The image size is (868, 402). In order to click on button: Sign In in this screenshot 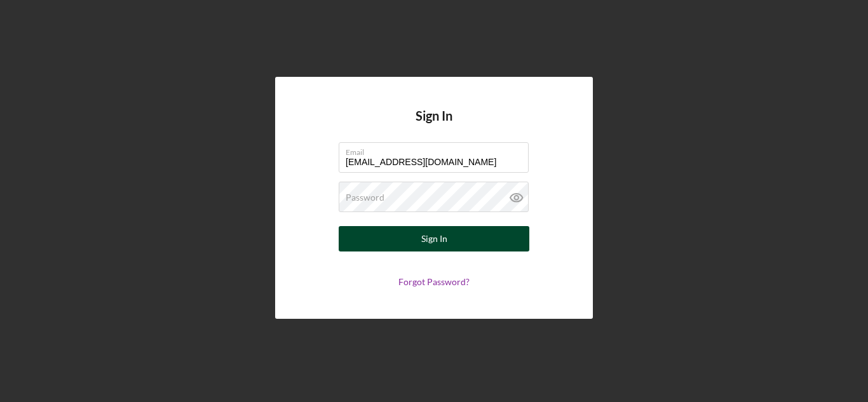, I will do `click(434, 239)`.